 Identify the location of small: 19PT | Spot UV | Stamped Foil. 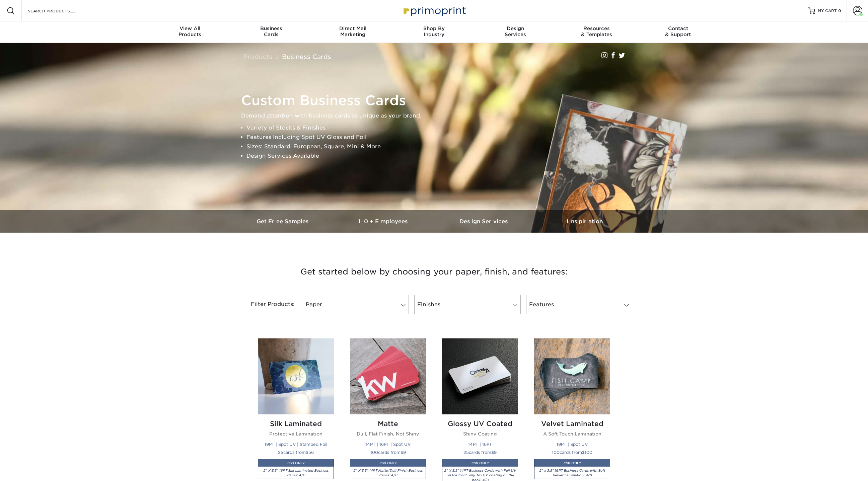
(296, 444).